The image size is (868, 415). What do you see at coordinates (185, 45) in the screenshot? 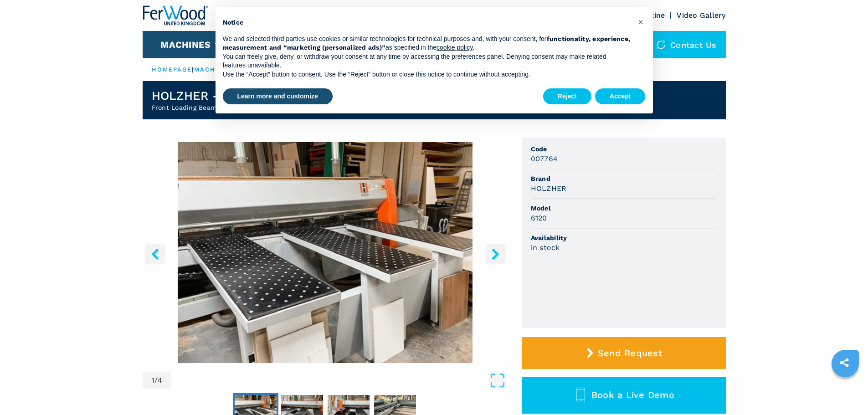
I see `button: Machines` at bounding box center [185, 45].